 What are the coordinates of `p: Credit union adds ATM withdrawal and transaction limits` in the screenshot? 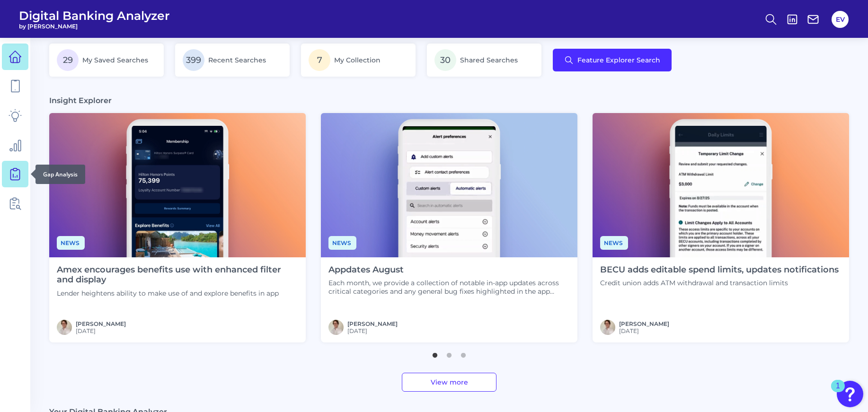 It's located at (719, 283).